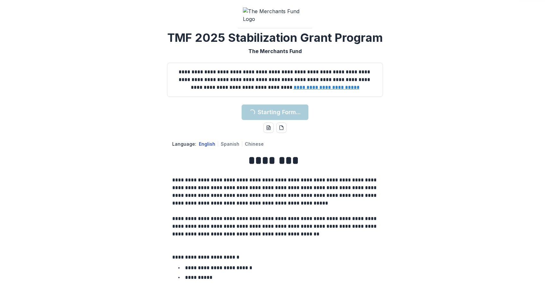 This screenshot has height=284, width=550. What do you see at coordinates (269, 128) in the screenshot?
I see `button: word-download` at bounding box center [269, 128].